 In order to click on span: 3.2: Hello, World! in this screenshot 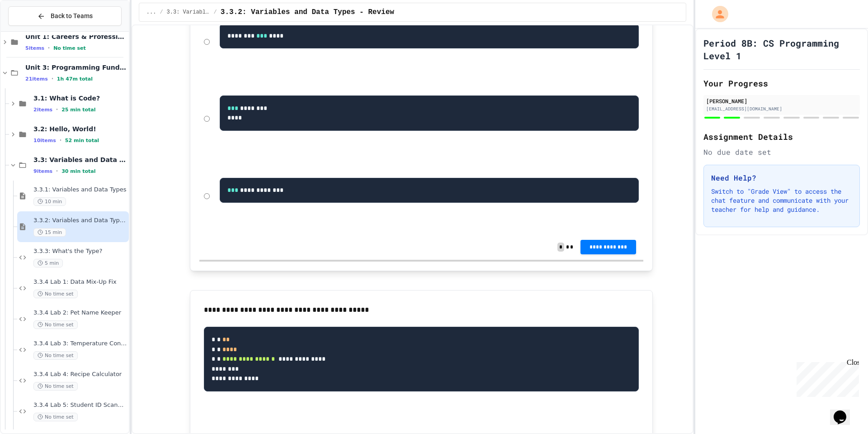, I will do `click(80, 129)`.